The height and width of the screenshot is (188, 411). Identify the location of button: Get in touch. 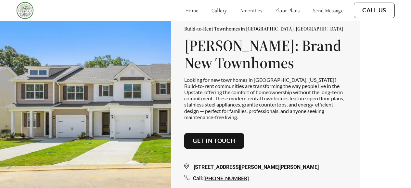
(214, 141).